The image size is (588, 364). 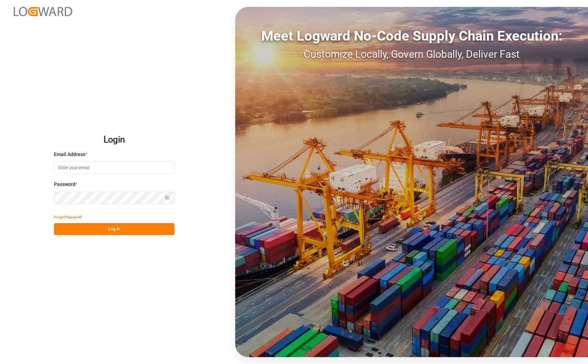 What do you see at coordinates (412, 36) in the screenshot?
I see `div: Meet Logward No-Code Supply Chain Execution:` at bounding box center [412, 36].